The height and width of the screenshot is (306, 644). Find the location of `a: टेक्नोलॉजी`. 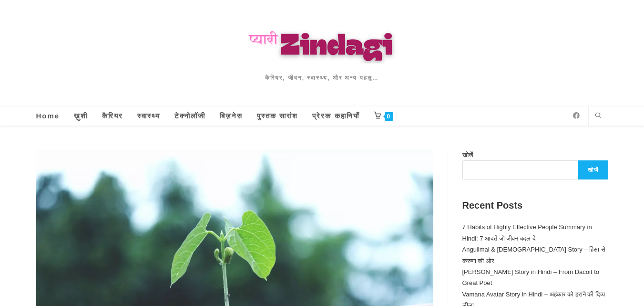

a: टेक्नोलॉजी is located at coordinates (190, 116).